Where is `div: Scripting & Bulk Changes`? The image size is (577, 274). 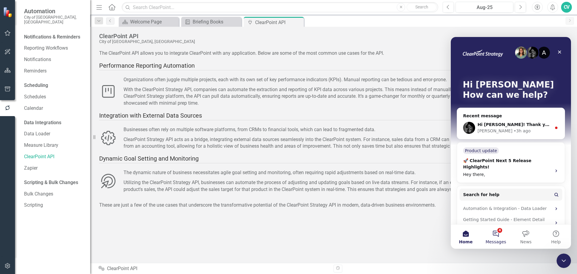
div: Scripting & Bulk Changes is located at coordinates (51, 182).